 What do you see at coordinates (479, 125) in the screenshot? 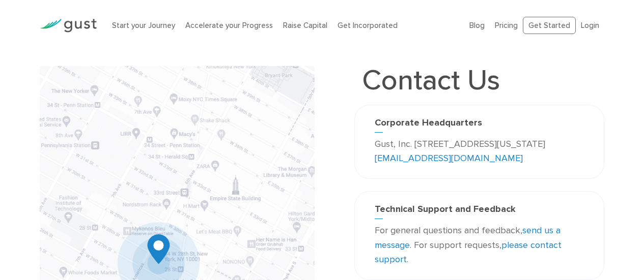
I see `h3: Corporate Headquarters` at bounding box center [479, 125].